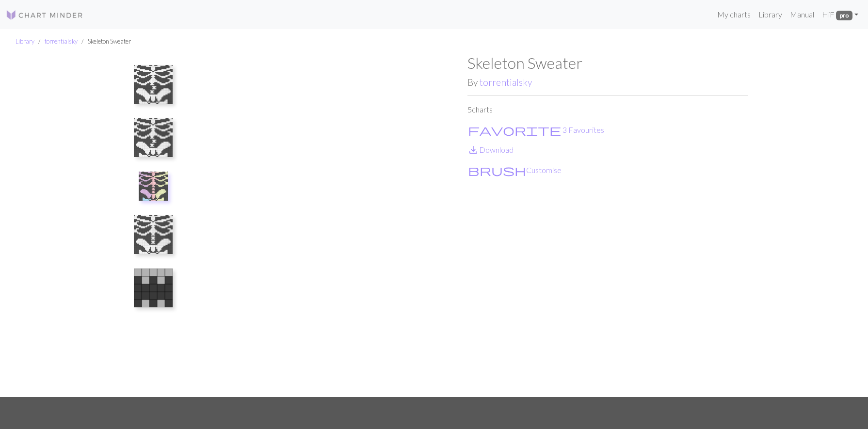 This screenshot has width=868, height=429. Describe the element at coordinates (473, 150) in the screenshot. I see `span: save_alt` at that location.